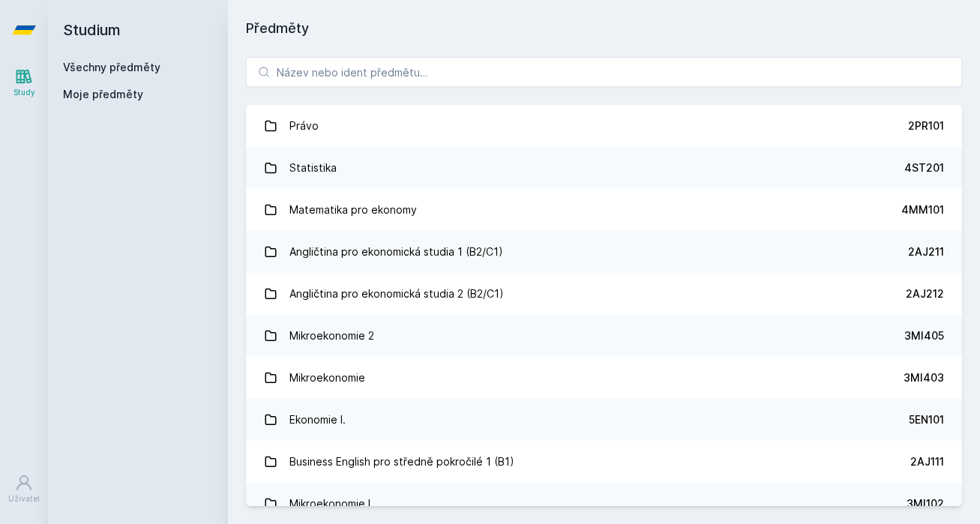  What do you see at coordinates (24, 92) in the screenshot?
I see `div: Study` at bounding box center [24, 92].